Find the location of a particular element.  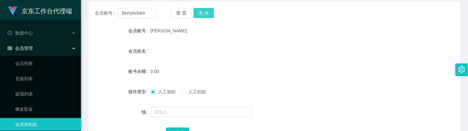

i: 图标： 表格 is located at coordinates (10, 48).